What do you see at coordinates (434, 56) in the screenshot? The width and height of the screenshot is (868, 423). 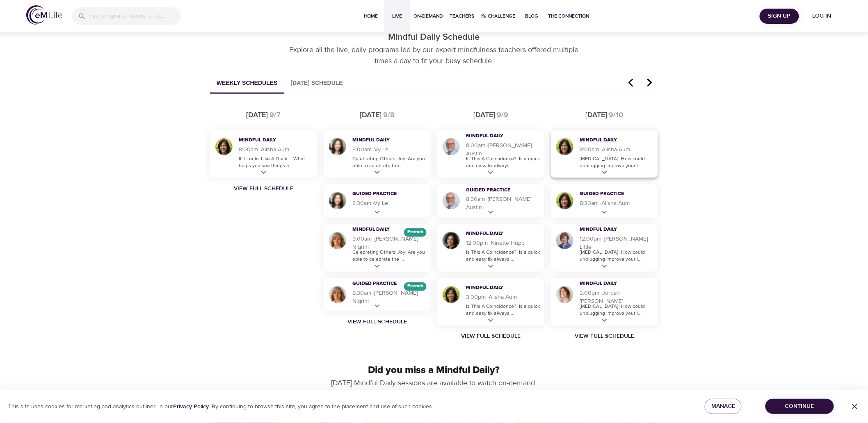 I see `p: Explore all the live, daily programs led by our expert mindfulness teachers offered multiple time...` at bounding box center [434, 56].